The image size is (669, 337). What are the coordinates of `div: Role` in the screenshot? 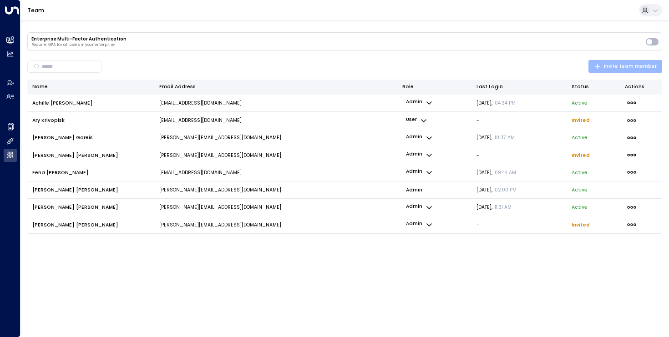 It's located at (435, 87).